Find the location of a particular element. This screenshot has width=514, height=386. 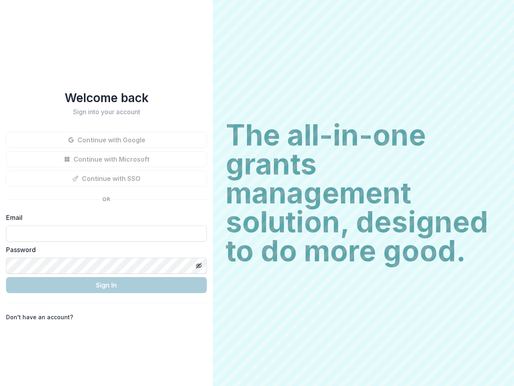

label: Email is located at coordinates (104, 217).